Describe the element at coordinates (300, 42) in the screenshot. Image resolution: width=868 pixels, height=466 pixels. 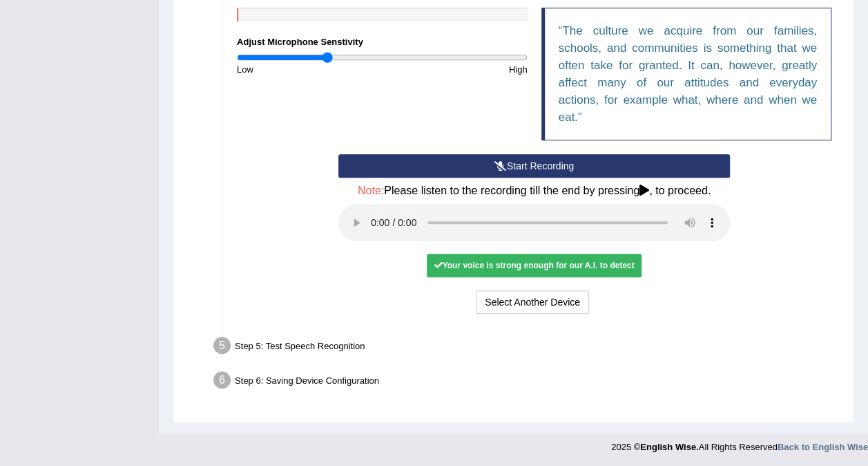
I see `label: Adjust Microphone Senstivity` at that location.